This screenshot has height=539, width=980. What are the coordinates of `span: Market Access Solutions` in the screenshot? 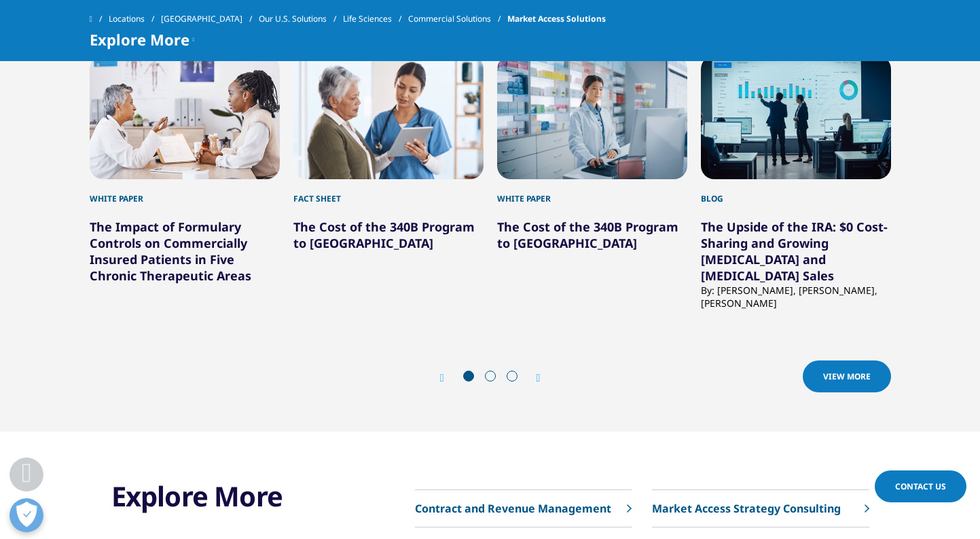 It's located at (556, 19).